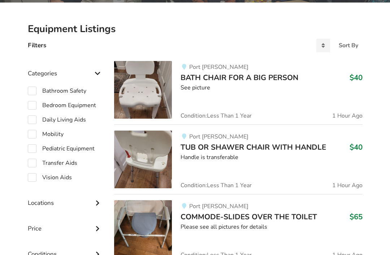  Describe the element at coordinates (253, 148) in the screenshot. I see `span: TUB OR SHAWER CHAIR WITH HANDLE` at that location.